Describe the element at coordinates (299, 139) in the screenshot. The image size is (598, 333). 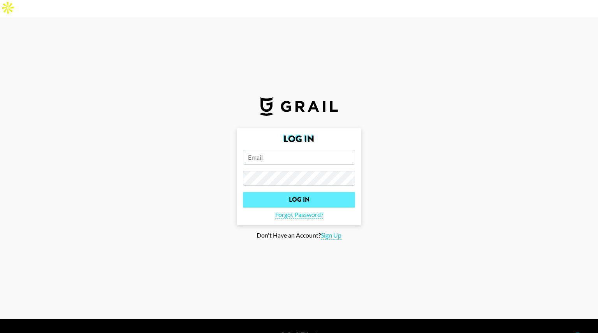
I see `h2: Log In` at that location.